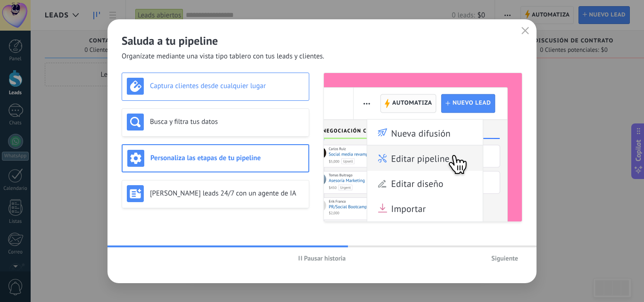  I want to click on h3: Personaliza las etapas de tu pipeline, so click(227, 158).